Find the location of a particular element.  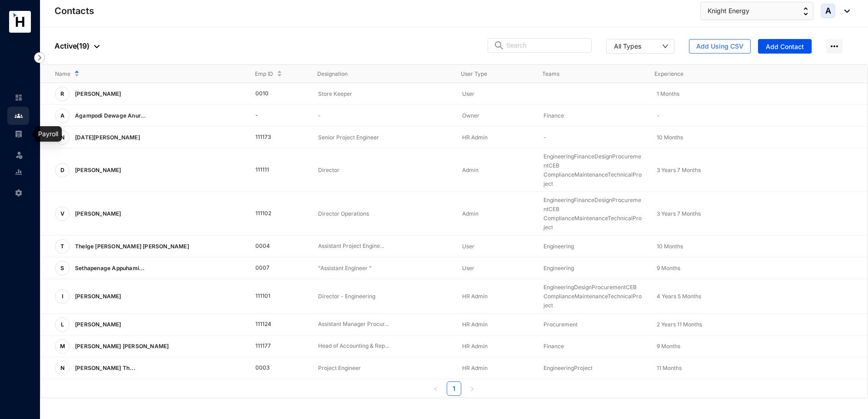

th: Experience is located at coordinates (696, 74).